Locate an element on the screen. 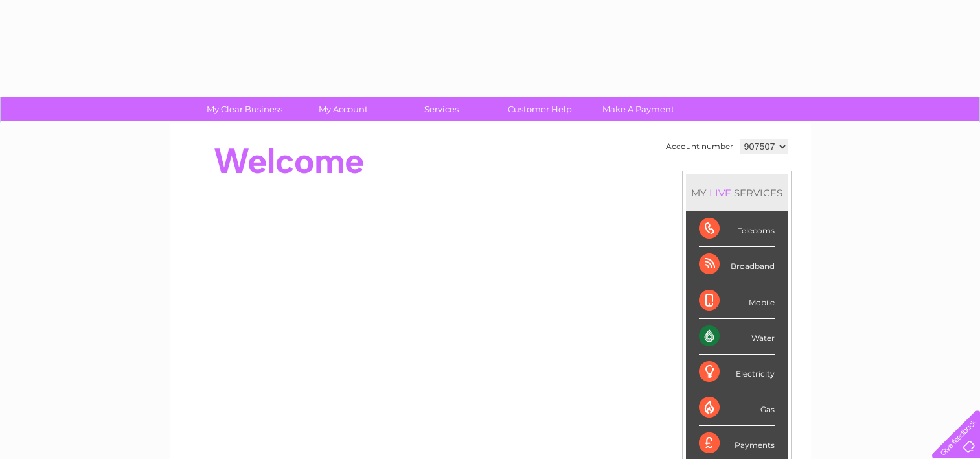 The image size is (980, 459). td: Account number is located at coordinates (699, 146).